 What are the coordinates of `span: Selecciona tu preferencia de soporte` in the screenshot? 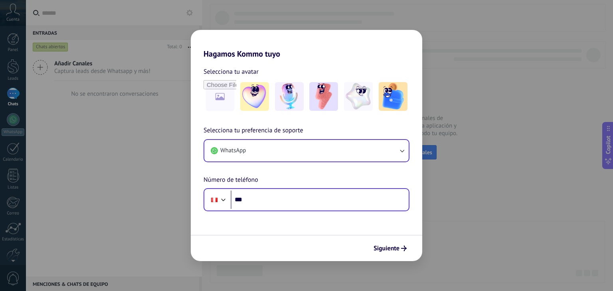 It's located at (253, 131).